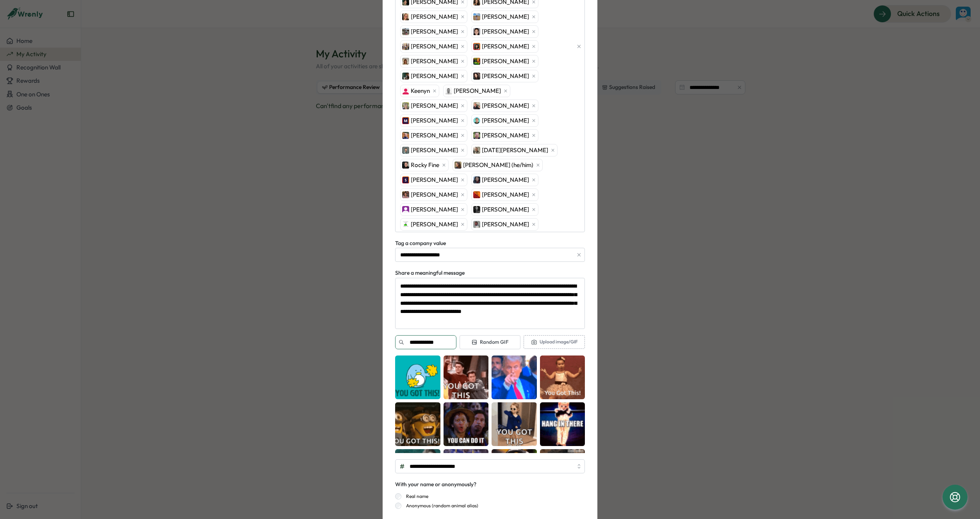 This screenshot has width=980, height=519. What do you see at coordinates (476, 194) in the screenshot?
I see `img: T Liu` at bounding box center [476, 194].